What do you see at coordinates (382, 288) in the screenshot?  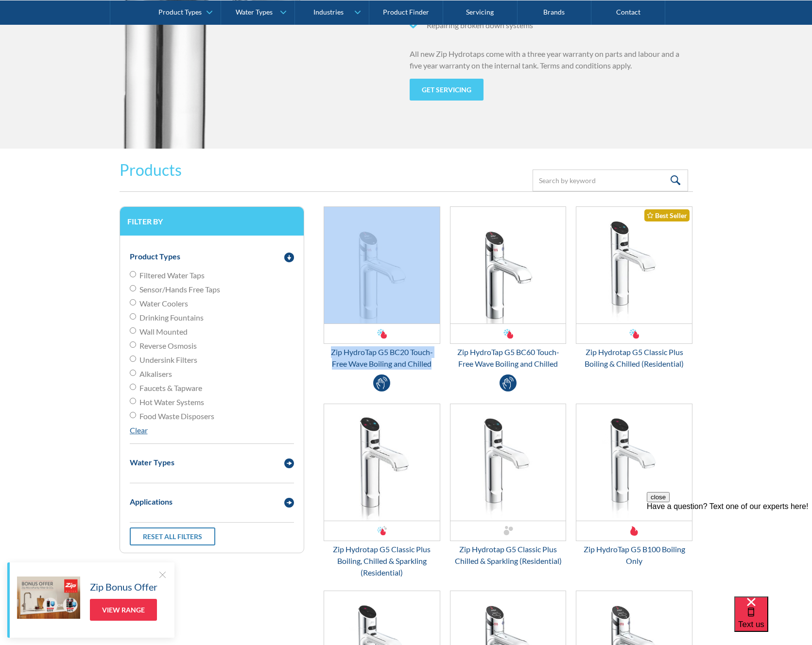 I see `a: Zip HydroTap G5 BC20 Touch-Free Wave Boiling and ChilledZip HydroTap G5 BC20 Touch-Free Wave Boil...` at bounding box center [382, 288].